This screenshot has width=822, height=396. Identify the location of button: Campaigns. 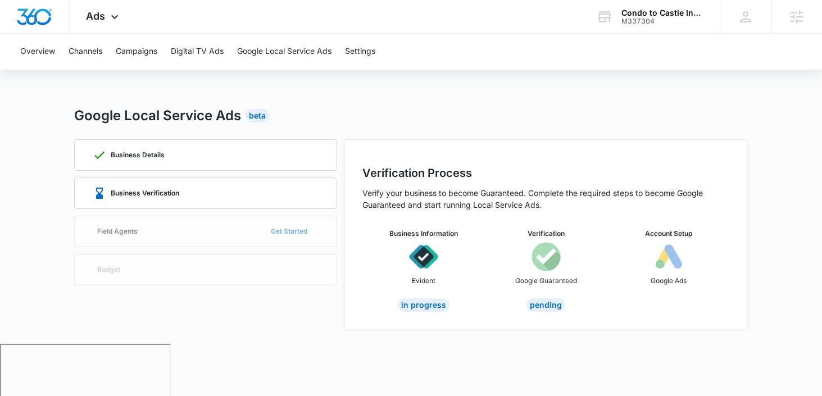
(137, 52).